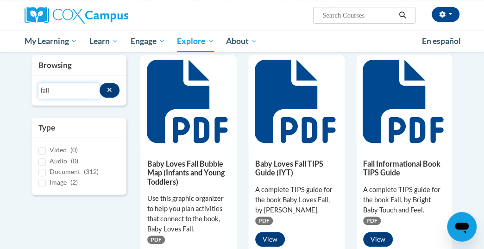 The height and width of the screenshot is (249, 484). What do you see at coordinates (405, 168) in the screenshot?
I see `h5: Fall Informational Book TIPS Guide` at bounding box center [405, 168].